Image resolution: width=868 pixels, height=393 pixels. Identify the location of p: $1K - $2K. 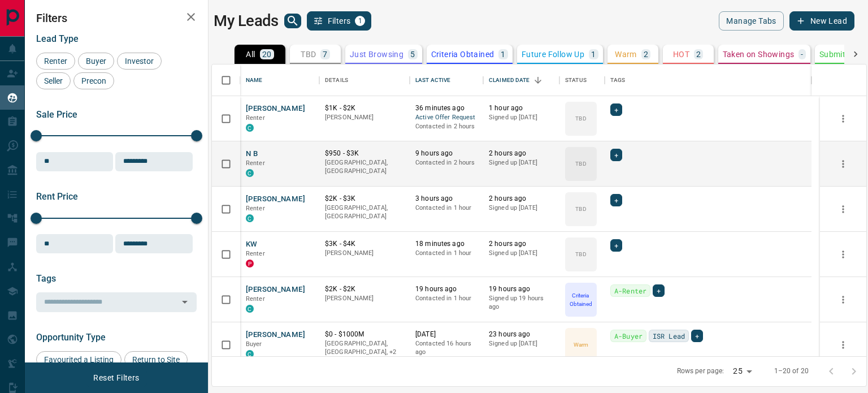
(364, 108).